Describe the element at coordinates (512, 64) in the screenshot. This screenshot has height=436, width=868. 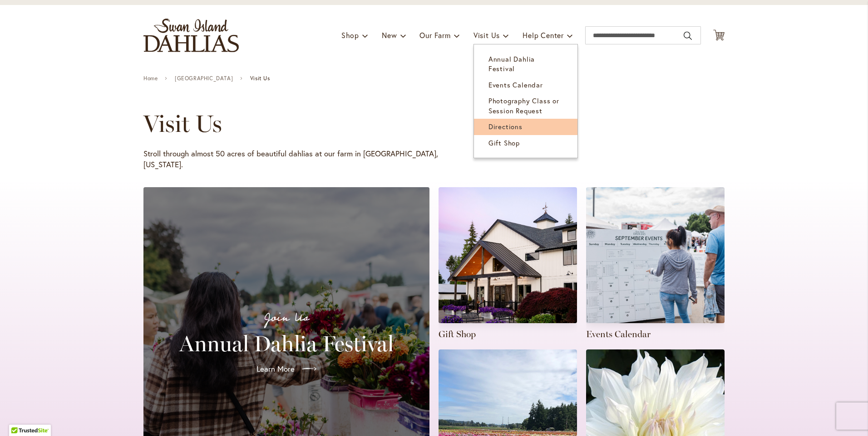
I see `span: Annual Dahlia Festival` at that location.